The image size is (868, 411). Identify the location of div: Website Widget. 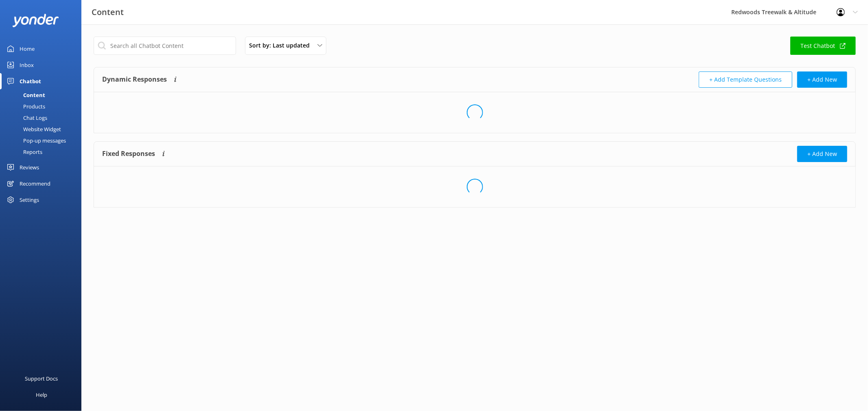
(33, 129).